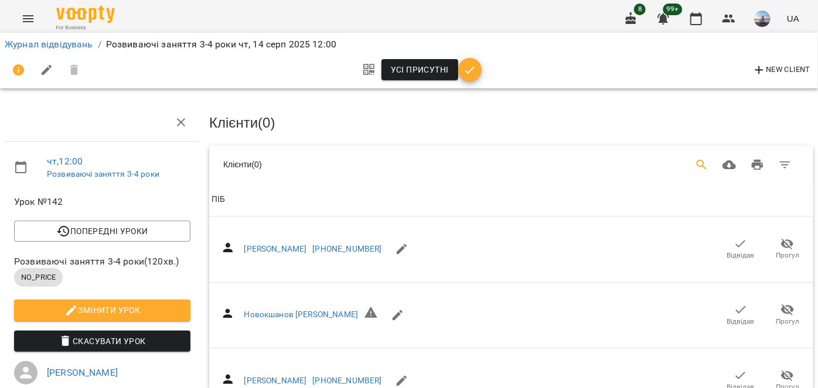 This screenshot has width=818, height=388. I want to click on a: чт , 12:00, so click(64, 161).